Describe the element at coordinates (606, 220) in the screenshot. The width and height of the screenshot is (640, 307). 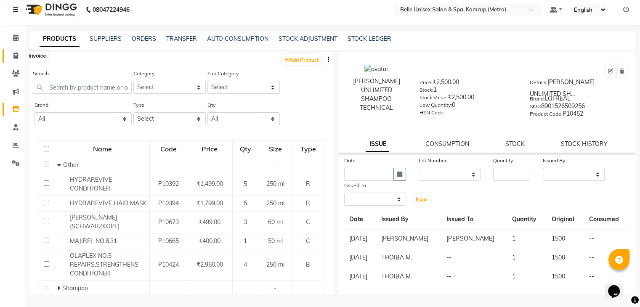
I see `th: Consumed` at that location.